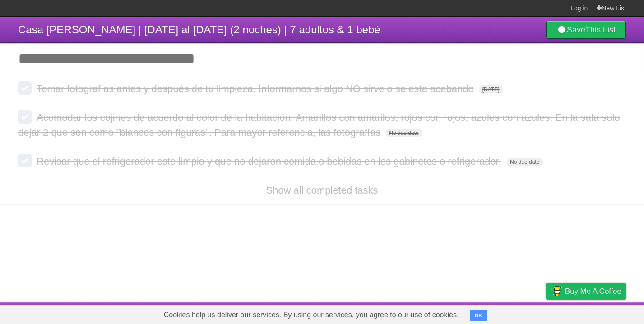 The height and width of the screenshot is (324, 644). I want to click on span: Cookies help us deliver our services. By using our services, you agree to our use of cookies., so click(311, 315).